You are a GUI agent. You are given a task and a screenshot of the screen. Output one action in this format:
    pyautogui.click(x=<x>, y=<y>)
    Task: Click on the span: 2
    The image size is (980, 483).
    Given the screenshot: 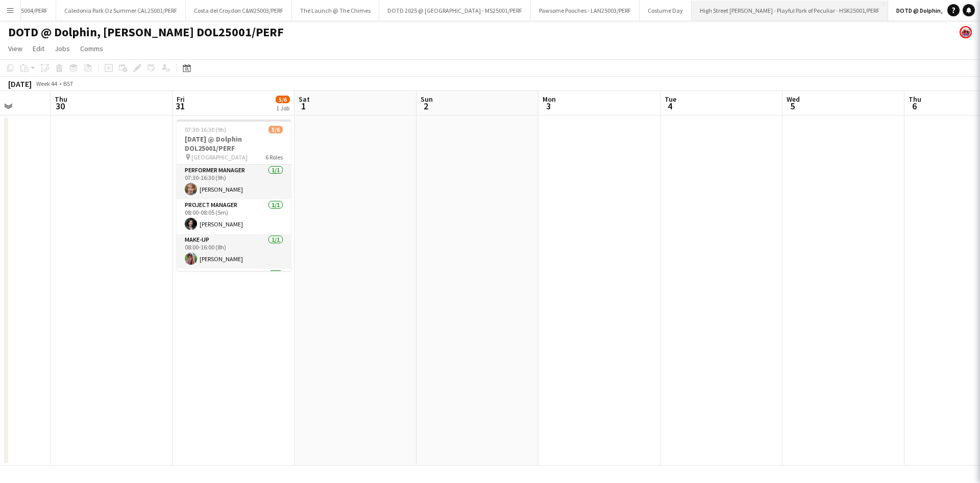 What is the action you would take?
    pyautogui.click(x=426, y=105)
    